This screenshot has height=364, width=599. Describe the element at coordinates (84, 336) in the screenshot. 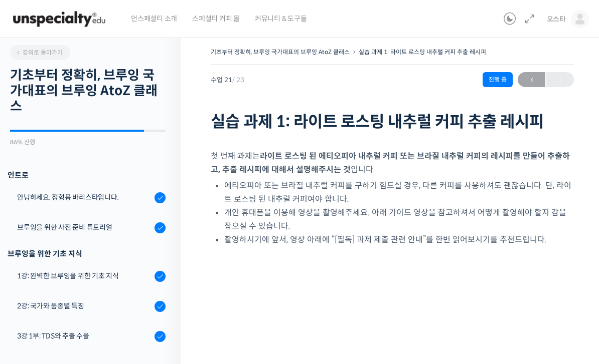

I see `div: 3강 1부: TDS와 추출 수율` at that location.